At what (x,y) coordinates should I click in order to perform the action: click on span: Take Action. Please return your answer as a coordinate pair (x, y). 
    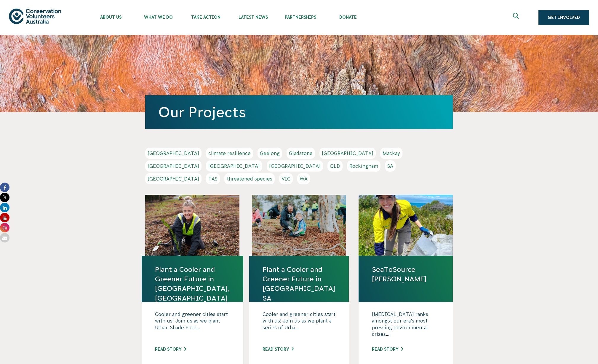
    Looking at the image, I should click on (206, 17).